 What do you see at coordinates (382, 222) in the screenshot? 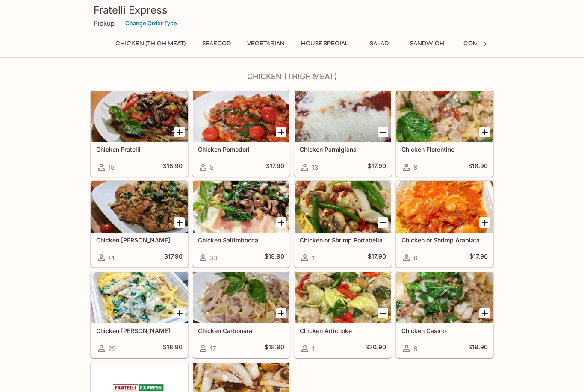
I see `button: Add Chicken or Shrimp Portabella` at bounding box center [382, 222].